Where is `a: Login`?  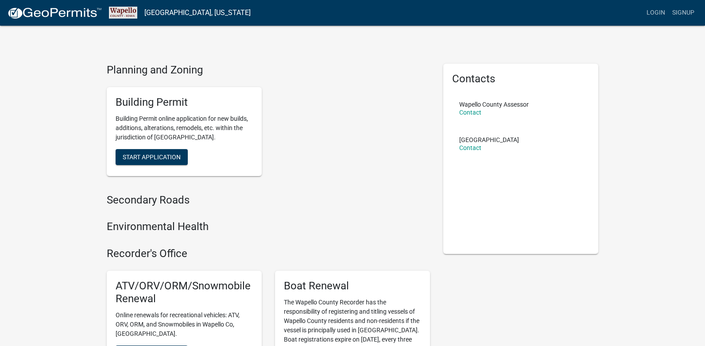 a: Login is located at coordinates (656, 13).